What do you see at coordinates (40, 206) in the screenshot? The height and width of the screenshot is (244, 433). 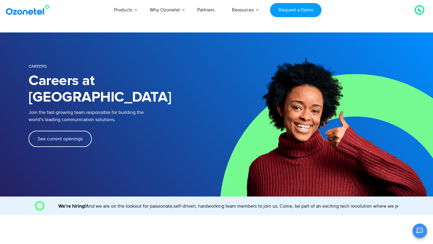 I see `img: O Image` at bounding box center [40, 206].